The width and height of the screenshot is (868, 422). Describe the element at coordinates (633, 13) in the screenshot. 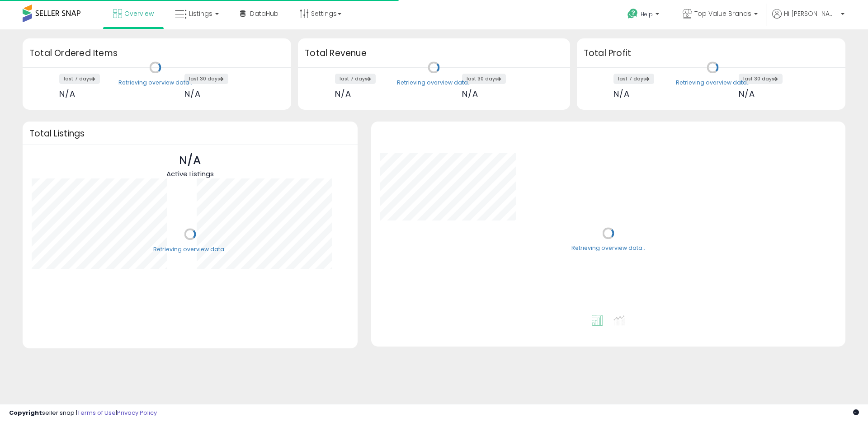

I see `i: Get Help` at that location.